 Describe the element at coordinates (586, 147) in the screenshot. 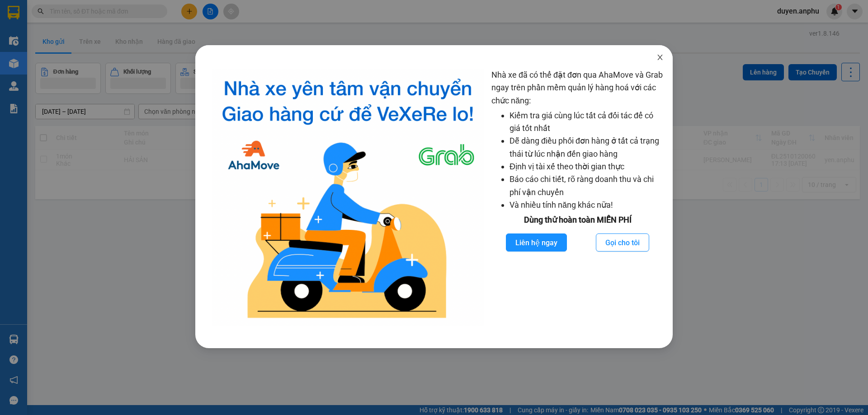

I see `li: Dễ dàng điều phối đơn hàng ở tất cả trạng thái từ lúc nhận đến giao hàng` at that location.